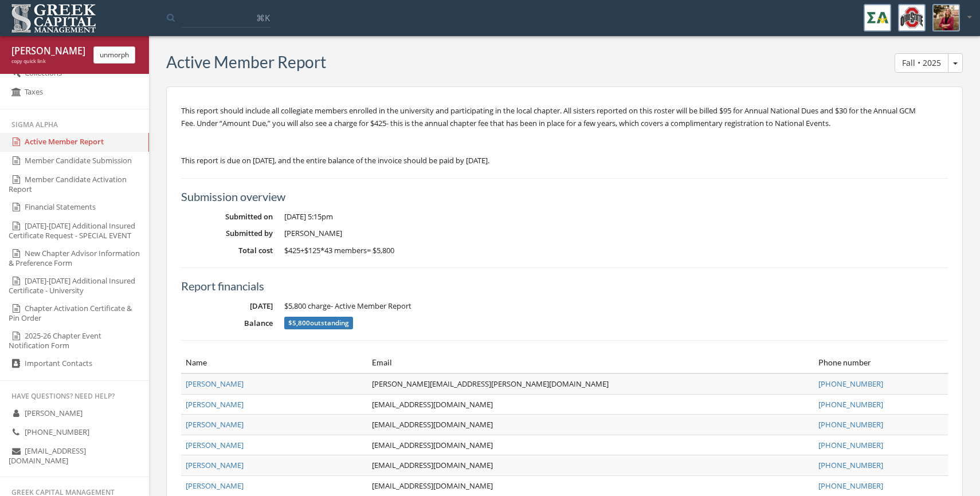 The image size is (980, 496). Describe the element at coordinates (246, 62) in the screenshot. I see `h3: Active Member Report` at that location.